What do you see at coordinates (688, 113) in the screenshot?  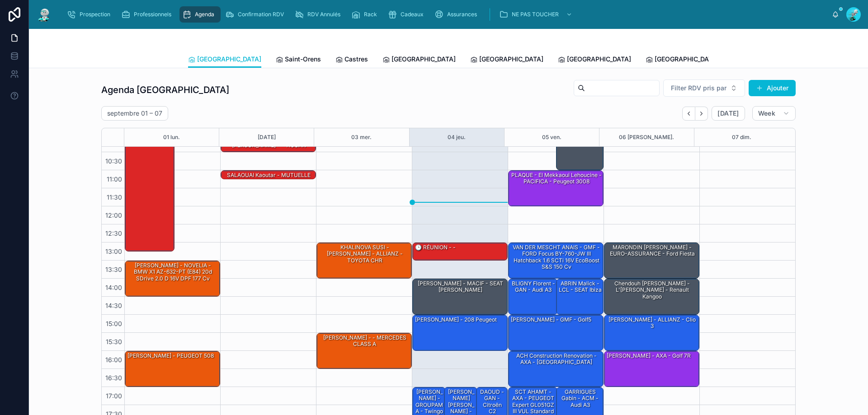 I see `button: Back` at bounding box center [688, 113].